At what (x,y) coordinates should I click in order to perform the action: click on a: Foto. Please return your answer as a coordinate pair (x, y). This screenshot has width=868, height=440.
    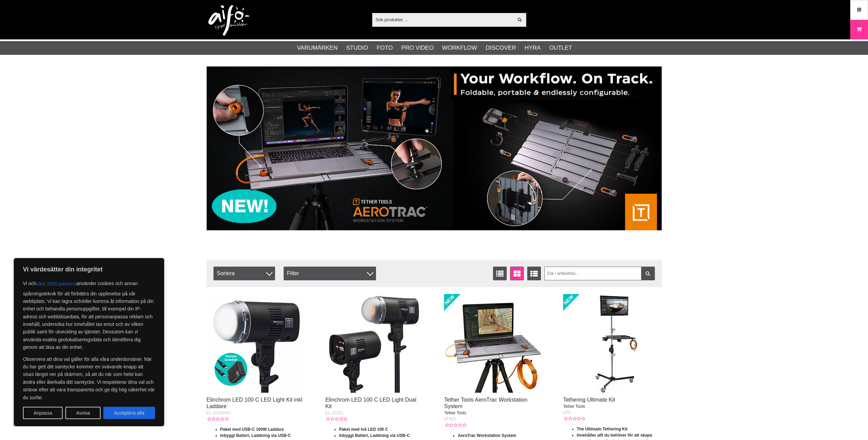
    Looking at the image, I should click on (384, 48).